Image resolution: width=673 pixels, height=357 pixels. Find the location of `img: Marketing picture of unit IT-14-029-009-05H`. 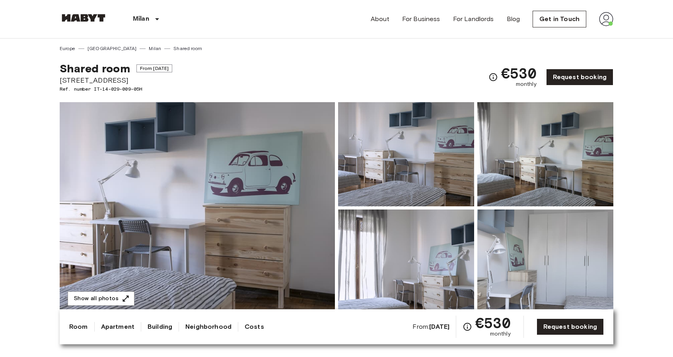

img: Marketing picture of unit IT-14-029-009-05H is located at coordinates (197, 208).